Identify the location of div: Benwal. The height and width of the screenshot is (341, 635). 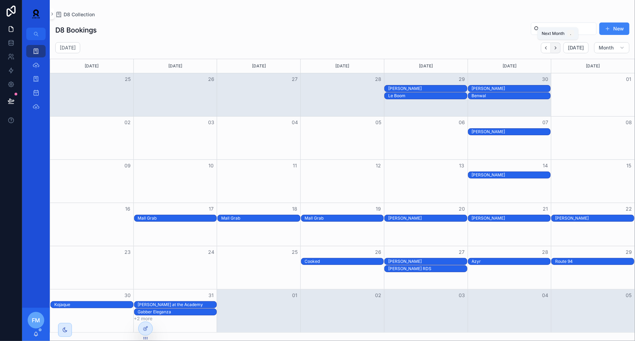
(511, 96).